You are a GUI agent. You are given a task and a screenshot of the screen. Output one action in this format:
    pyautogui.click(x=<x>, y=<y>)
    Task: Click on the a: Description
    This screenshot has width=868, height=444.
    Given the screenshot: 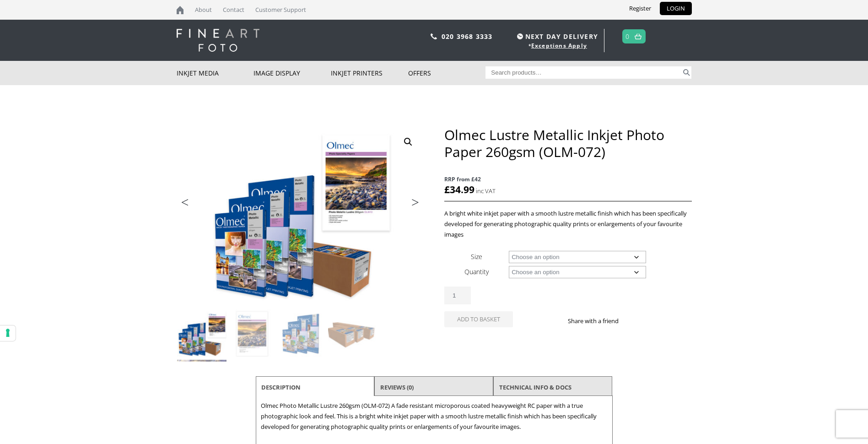 What is the action you would take?
    pyautogui.click(x=281, y=387)
    